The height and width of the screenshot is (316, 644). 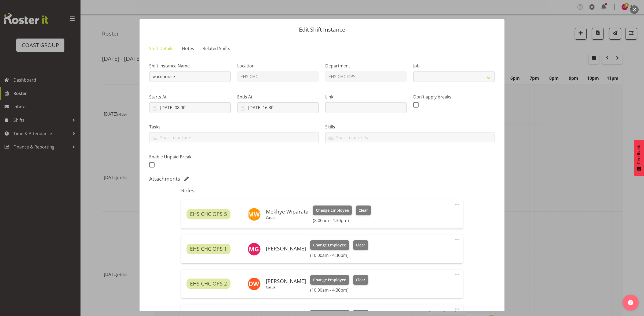 I want to click on img: david-wiseman11371.jpg, so click(x=254, y=284).